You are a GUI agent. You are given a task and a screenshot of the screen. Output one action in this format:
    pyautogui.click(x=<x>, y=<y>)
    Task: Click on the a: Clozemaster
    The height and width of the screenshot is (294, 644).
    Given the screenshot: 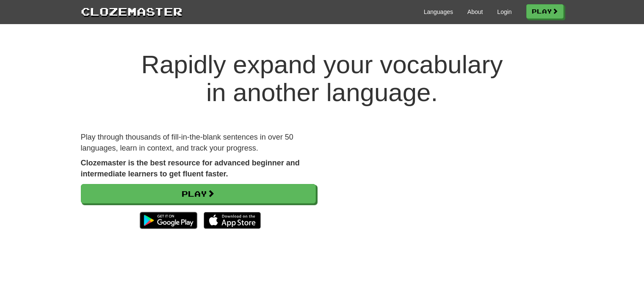 What is the action you would take?
    pyautogui.click(x=132, y=11)
    